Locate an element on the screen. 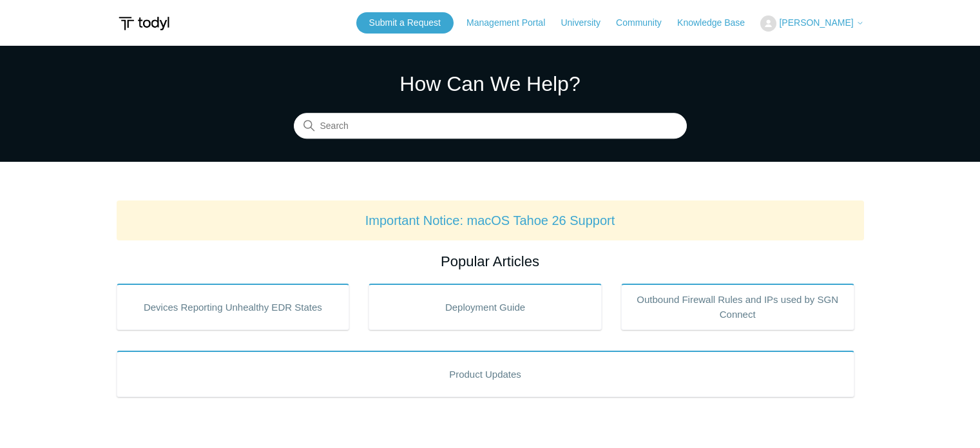 This screenshot has height=448, width=980. a: Deployment Guide is located at coordinates (485, 307).